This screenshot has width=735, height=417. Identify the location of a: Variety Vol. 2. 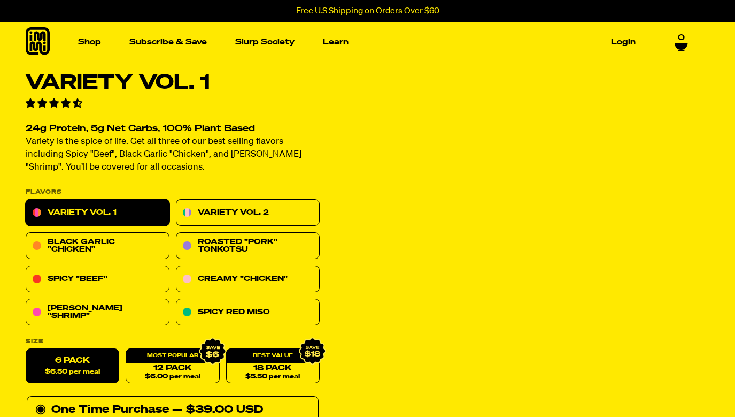
(248, 213).